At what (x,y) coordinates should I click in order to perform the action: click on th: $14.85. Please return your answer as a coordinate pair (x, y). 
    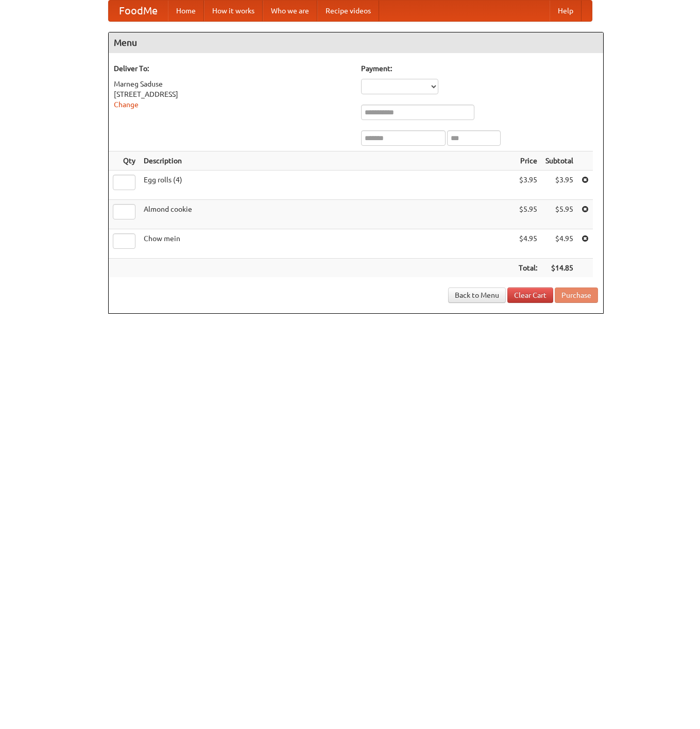
    Looking at the image, I should click on (559, 268).